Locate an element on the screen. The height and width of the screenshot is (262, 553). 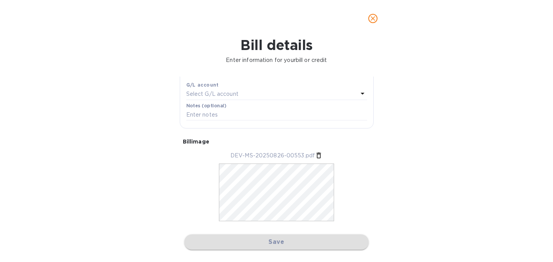
h1: Bill details is located at coordinates (277, 45).